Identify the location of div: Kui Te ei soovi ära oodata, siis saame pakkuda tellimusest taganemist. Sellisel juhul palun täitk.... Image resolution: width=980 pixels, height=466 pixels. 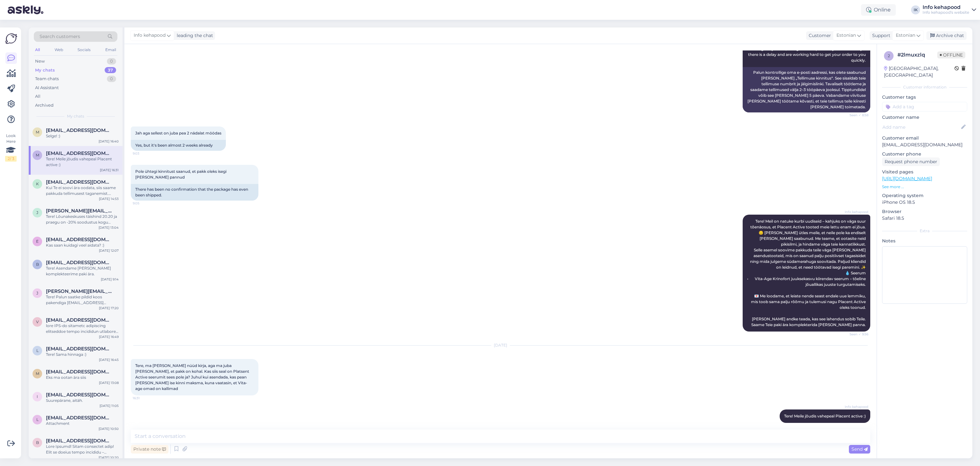
(82, 191).